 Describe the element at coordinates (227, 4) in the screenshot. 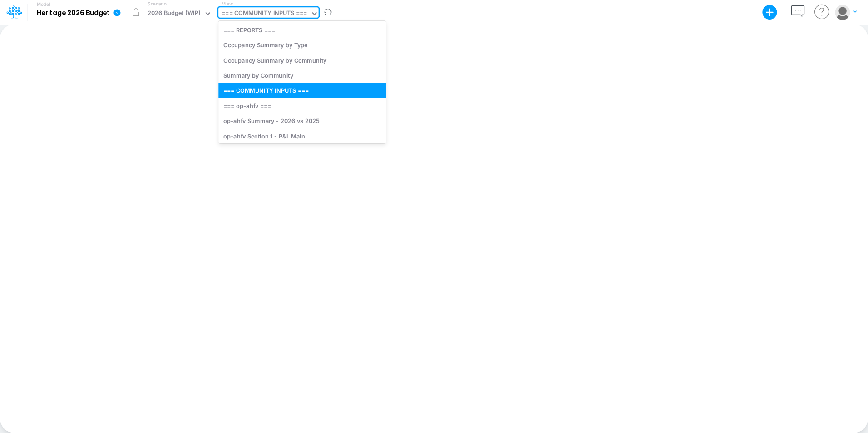

I see `label: View` at that location.